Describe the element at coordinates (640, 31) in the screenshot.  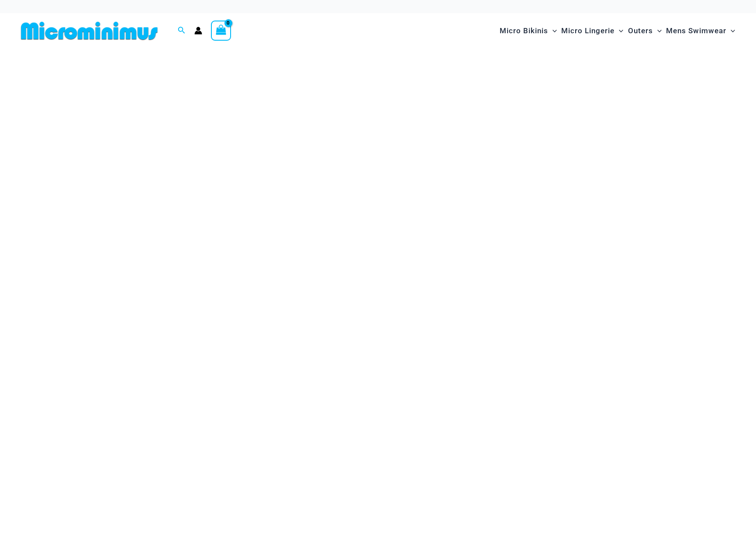
I see `span: Outers` at that location.